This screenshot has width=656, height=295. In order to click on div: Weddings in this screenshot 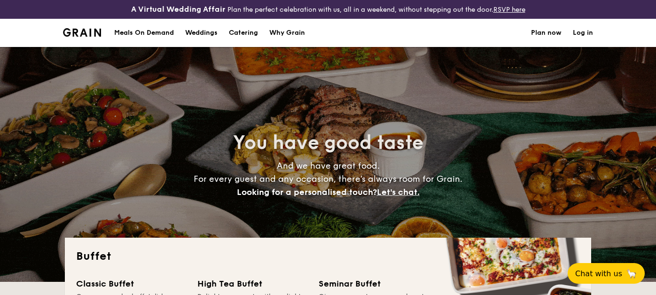, I will do `click(201, 33)`.